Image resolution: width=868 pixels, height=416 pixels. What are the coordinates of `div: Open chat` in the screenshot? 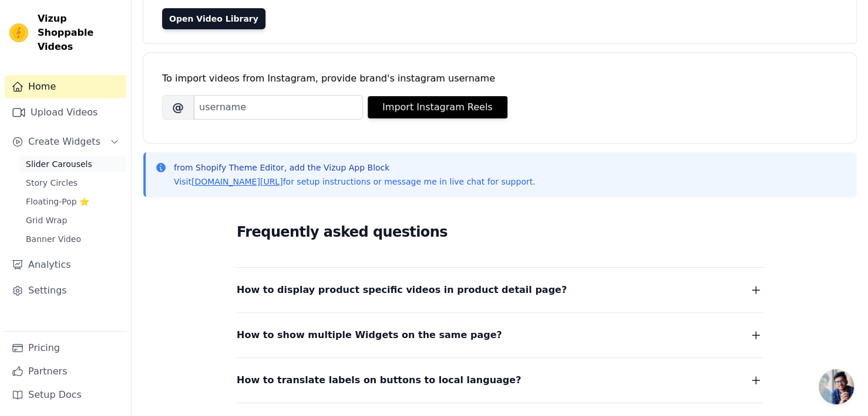 It's located at (836, 387).